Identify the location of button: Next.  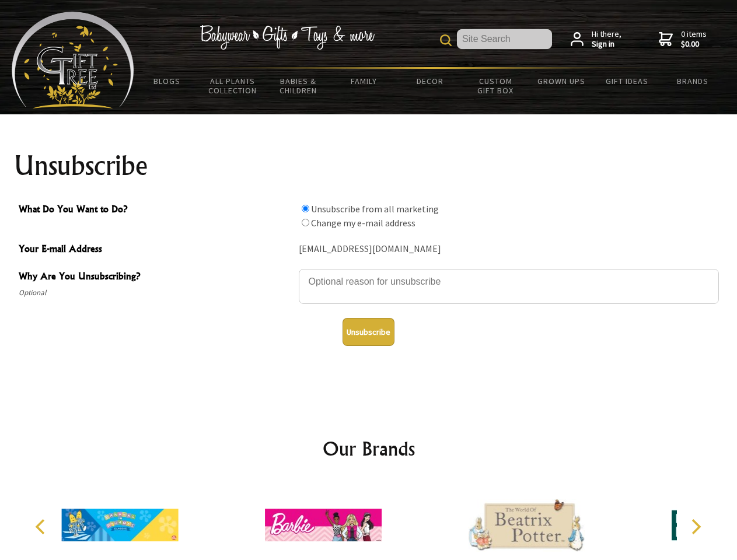
(695, 526).